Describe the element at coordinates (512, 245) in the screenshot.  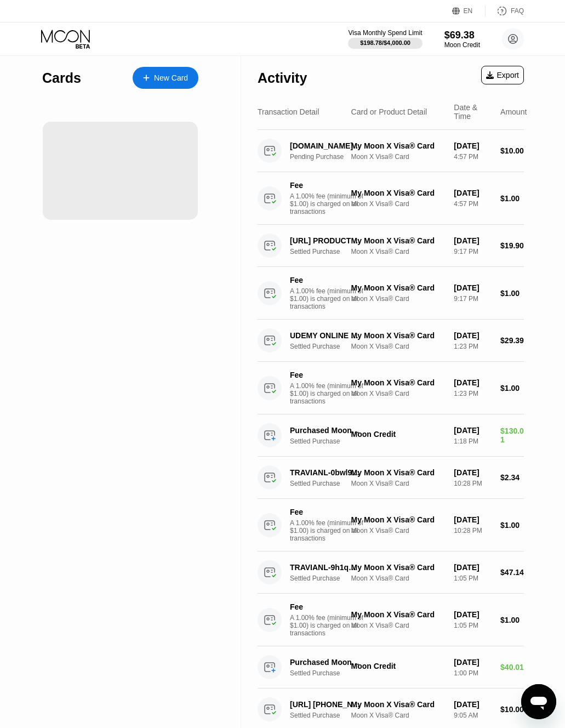
I see `div: $19.90` at that location.